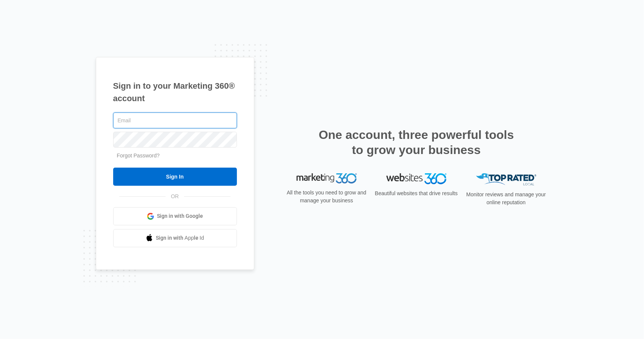 This screenshot has width=644, height=339. I want to click on span: Sign in with Google, so click(180, 216).